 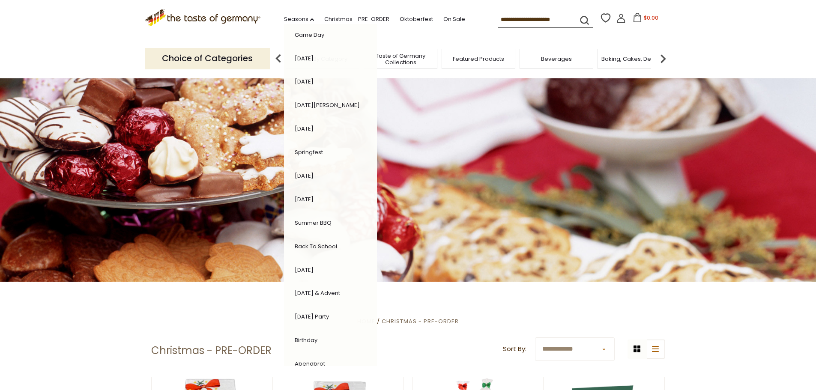 What do you see at coordinates (207, 58) in the screenshot?
I see `p: Choice of Categories` at bounding box center [207, 58].